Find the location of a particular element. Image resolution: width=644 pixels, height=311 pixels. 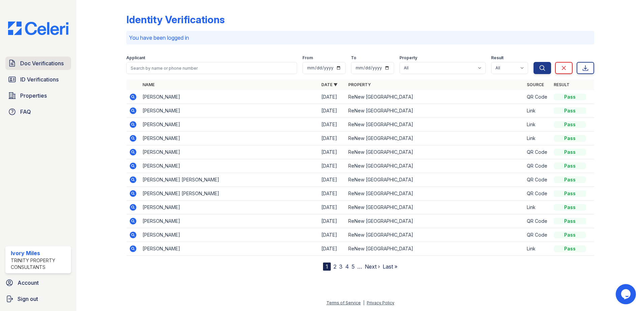

a: Privacy Policy is located at coordinates (381, 303).